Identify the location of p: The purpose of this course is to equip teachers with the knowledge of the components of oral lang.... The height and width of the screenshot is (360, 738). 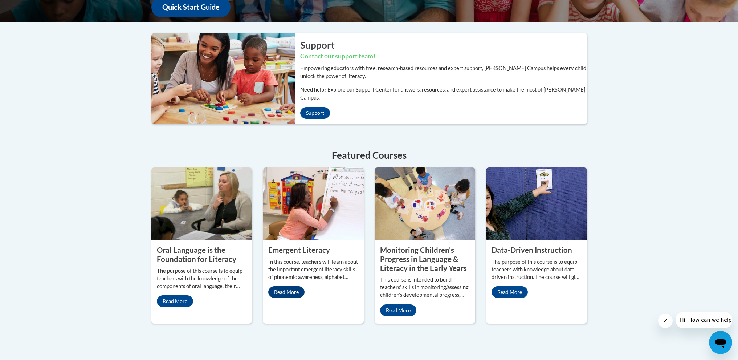
(202, 279).